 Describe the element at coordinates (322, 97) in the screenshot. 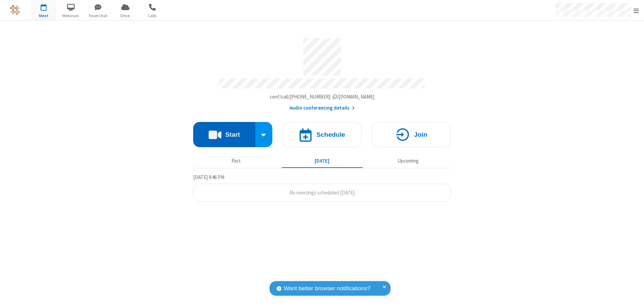

I see `span: Copy my meeting room link` at that location.